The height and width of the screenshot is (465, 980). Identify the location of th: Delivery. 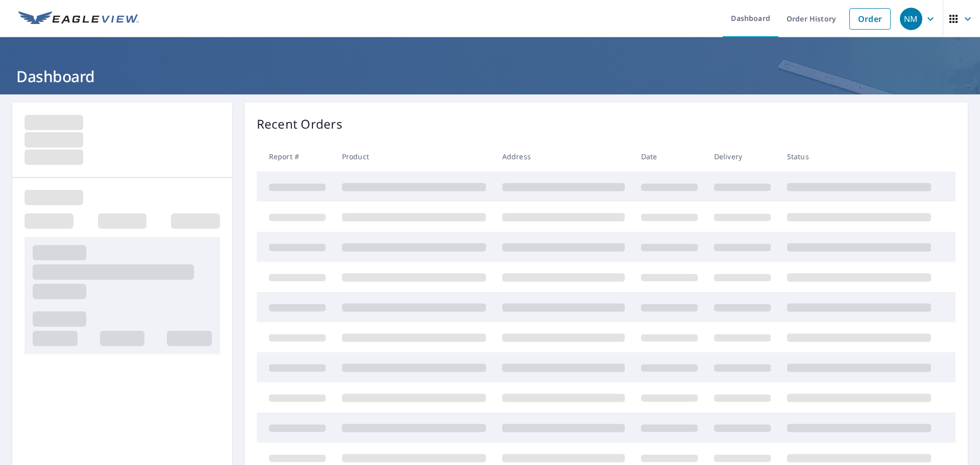
(742, 156).